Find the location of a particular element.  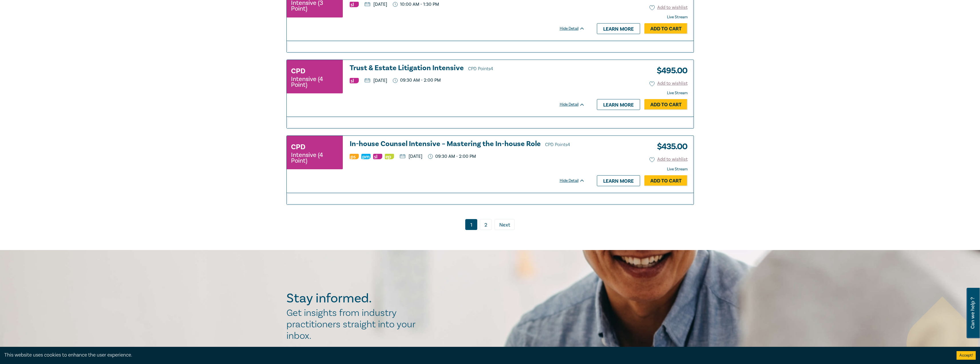

img: Professional Skills is located at coordinates (354, 157).